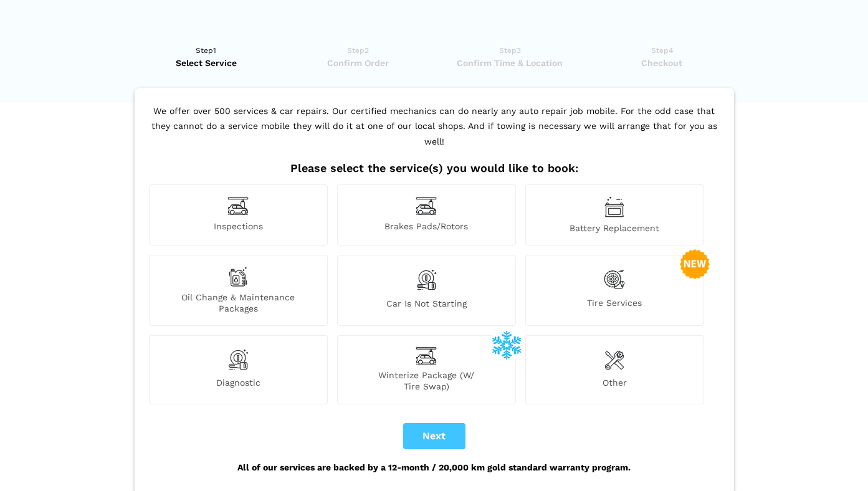 Image resolution: width=868 pixels, height=491 pixels. I want to click on span: Confirm Time & Location, so click(509, 63).